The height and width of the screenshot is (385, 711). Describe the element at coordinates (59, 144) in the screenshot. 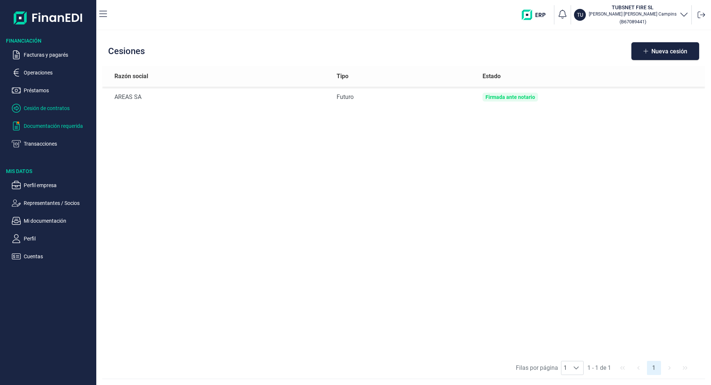

I see `p: Transacciones` at that location.